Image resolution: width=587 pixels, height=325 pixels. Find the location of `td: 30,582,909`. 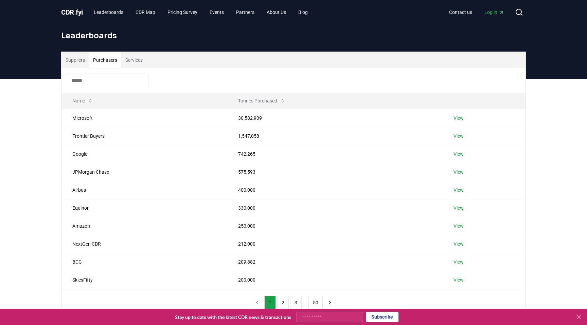

td: 30,582,909 is located at coordinates (335, 118).